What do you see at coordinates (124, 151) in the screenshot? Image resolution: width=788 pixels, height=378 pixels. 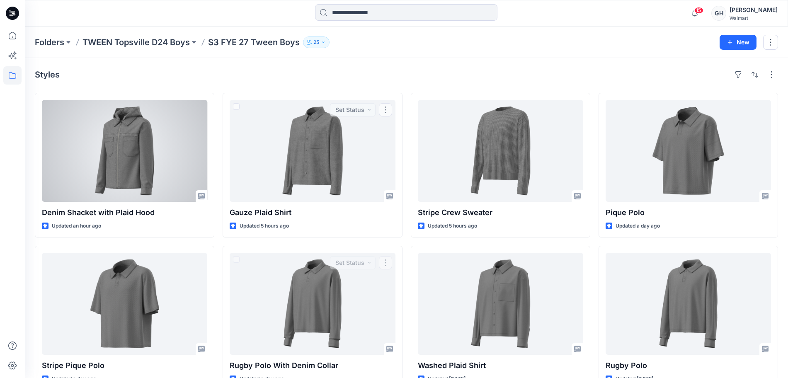 I see `a: Denim Shacket with Plaid Hood` at bounding box center [124, 151].